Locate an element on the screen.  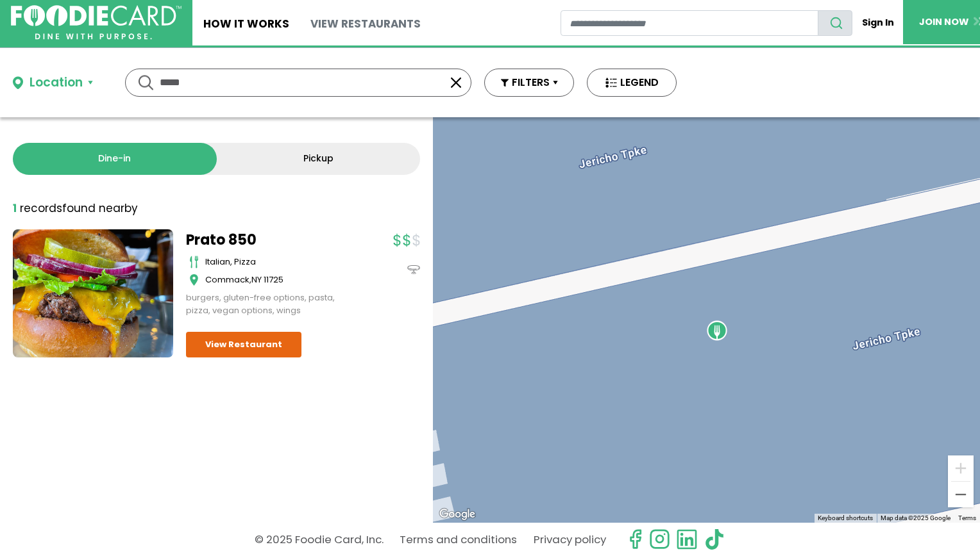
img: dinein_icon.svg is located at coordinates (413, 270).